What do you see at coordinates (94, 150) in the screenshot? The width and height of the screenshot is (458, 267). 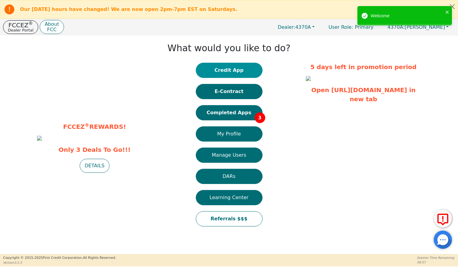 I see `span: Only 3 Deals To Go!!!` at bounding box center [94, 150].